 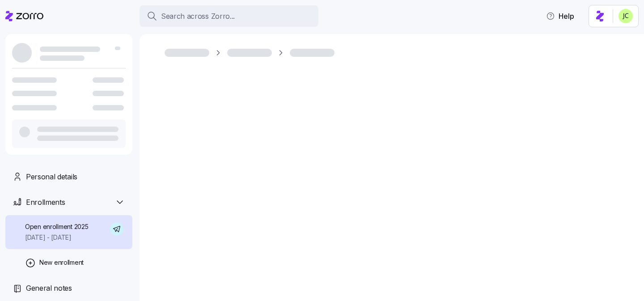 What do you see at coordinates (61, 262) in the screenshot?
I see `span: New enrollment` at bounding box center [61, 262].